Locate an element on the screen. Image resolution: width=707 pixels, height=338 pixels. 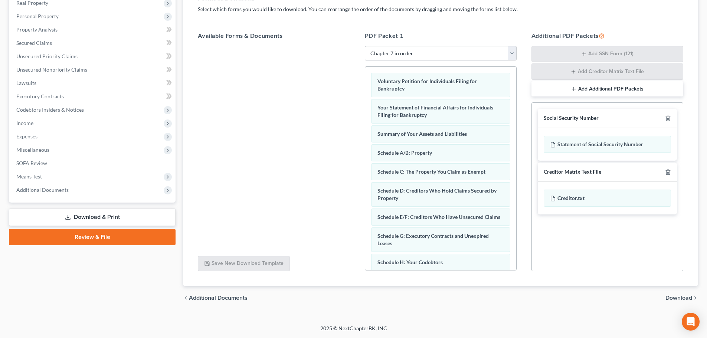
p: Select which forms you would like to download. You can rearrange the order of the documents by dr... is located at coordinates (440, 9).